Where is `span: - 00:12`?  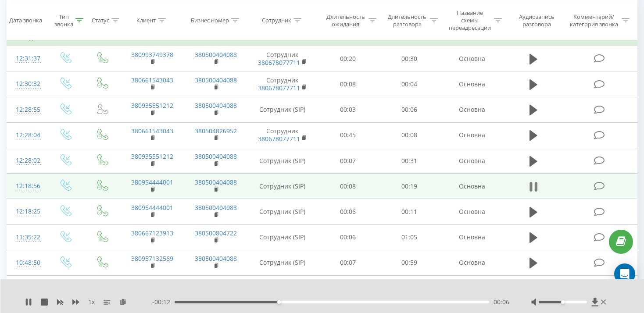
span: - 00:12 is located at coordinates (163, 302).